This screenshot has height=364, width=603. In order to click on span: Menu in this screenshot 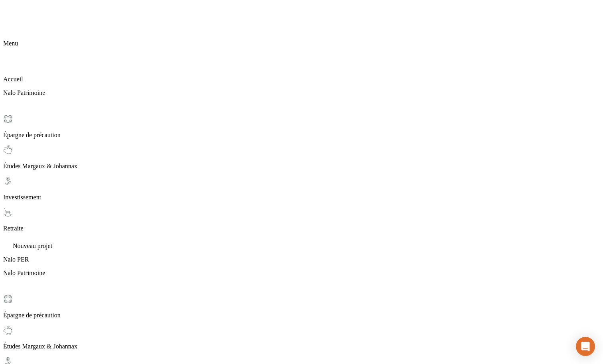, I will do `click(10, 43)`.